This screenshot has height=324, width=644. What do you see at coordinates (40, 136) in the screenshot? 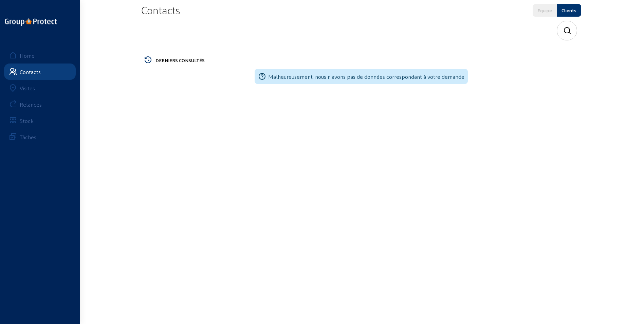
I see `a: Tâches` at bounding box center [40, 136].